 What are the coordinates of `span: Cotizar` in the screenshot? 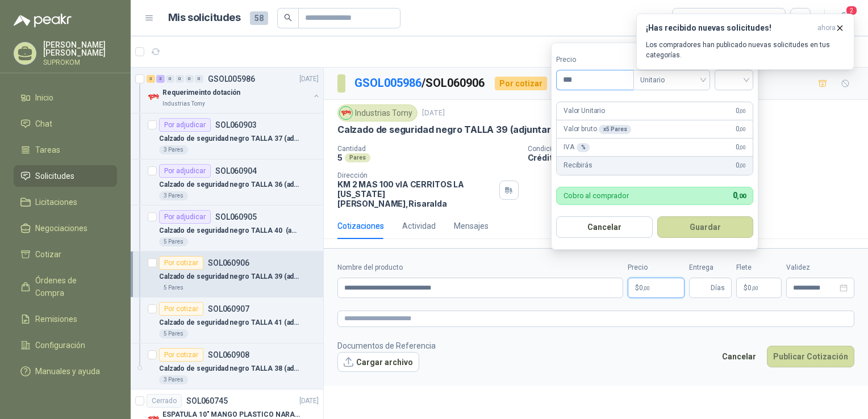 It's located at (48, 254).